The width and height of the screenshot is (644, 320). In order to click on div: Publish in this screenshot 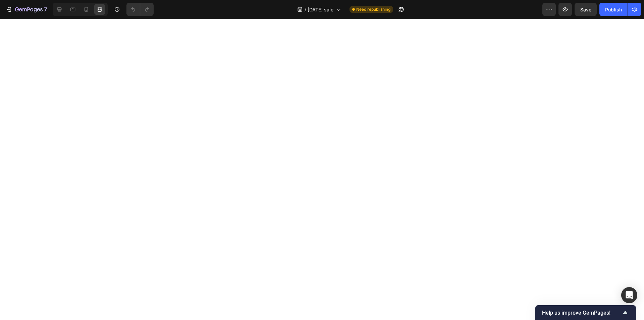, I will do `click(614, 9)`.